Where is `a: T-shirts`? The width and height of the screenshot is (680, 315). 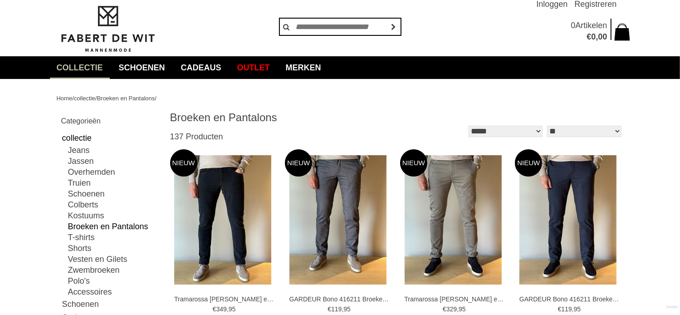 a: T-shirts is located at coordinates (113, 237).